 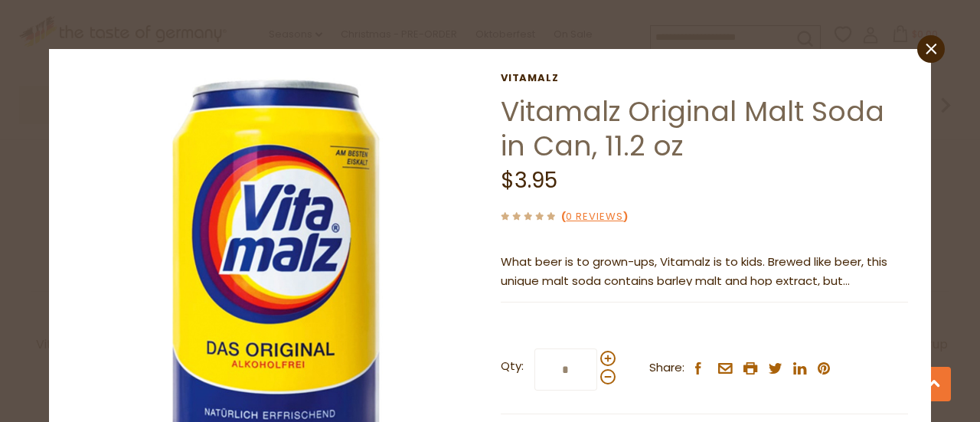 I want to click on input: Qty:, so click(x=566, y=369).